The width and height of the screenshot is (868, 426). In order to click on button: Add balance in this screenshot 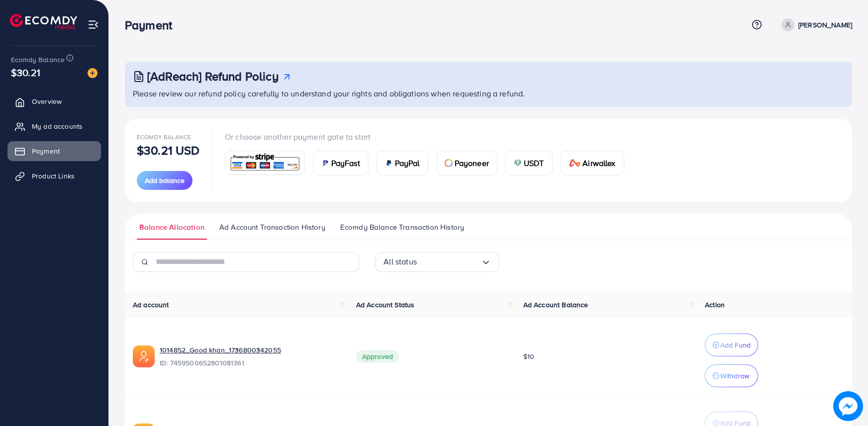, I will do `click(164, 181)`.